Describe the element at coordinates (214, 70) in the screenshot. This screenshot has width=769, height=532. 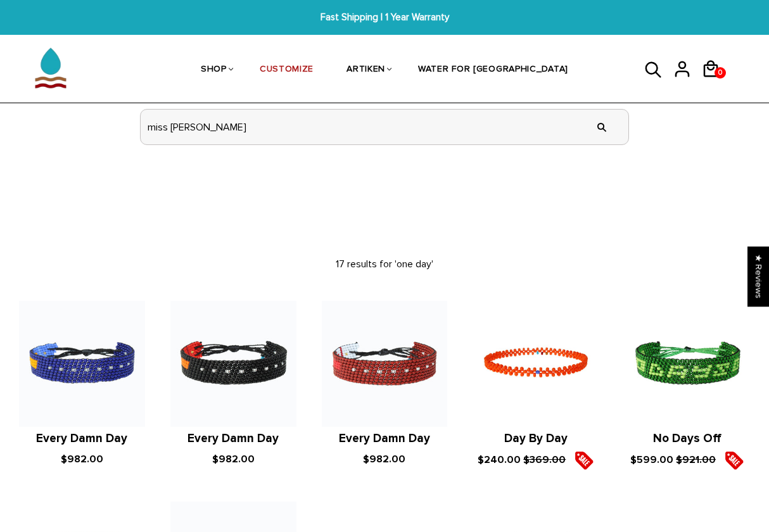
I see `a: SHOP` at that location.